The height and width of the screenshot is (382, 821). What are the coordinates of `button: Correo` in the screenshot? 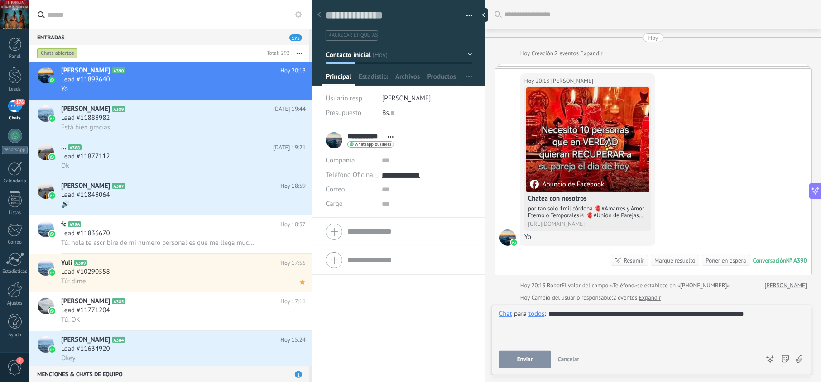 It's located at (335, 190).